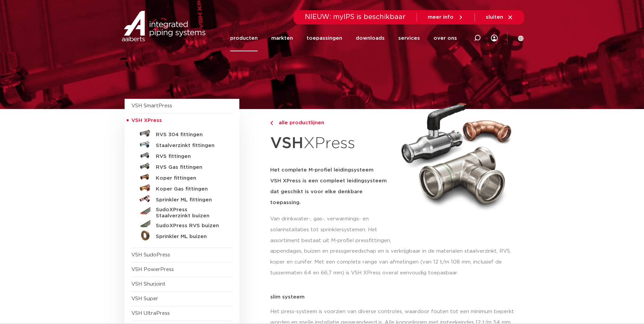 The image size is (644, 324). What do you see at coordinates (182, 235) in the screenshot?
I see `a: Sprinkler ML buizen` at bounding box center [182, 235].